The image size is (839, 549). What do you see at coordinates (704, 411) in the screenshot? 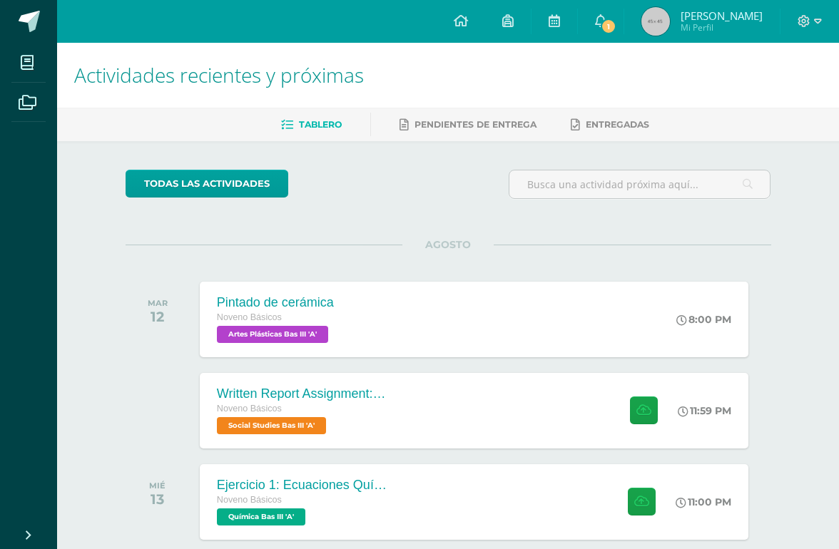
I see `div: 11:59 PM` at bounding box center [704, 411].